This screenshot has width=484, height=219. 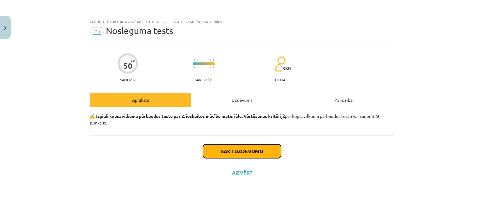 I want to click on img: icon-close-lesson-0947bae3869378f0d4975bcd49f059093ad1ed9edebbc8119c70593378902aed.svg, so click(x=5, y=28).